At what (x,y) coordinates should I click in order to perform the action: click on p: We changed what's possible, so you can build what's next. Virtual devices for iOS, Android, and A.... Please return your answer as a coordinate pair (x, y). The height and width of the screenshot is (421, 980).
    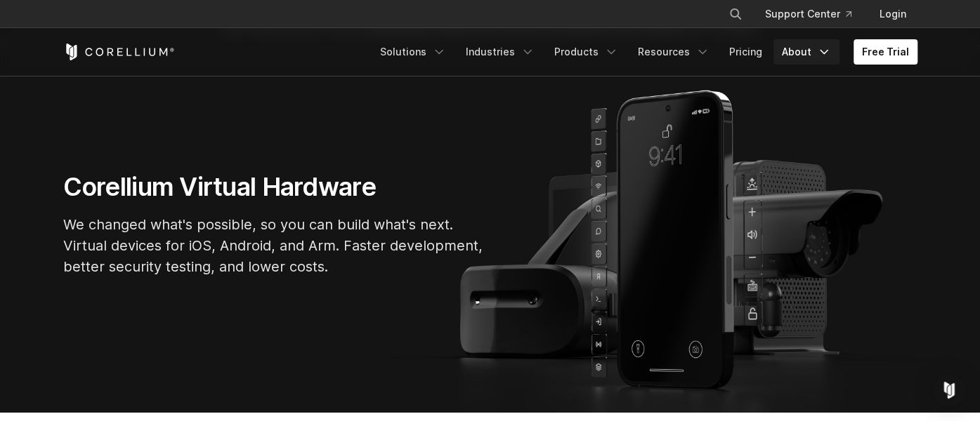
    Looking at the image, I should click on (274, 246).